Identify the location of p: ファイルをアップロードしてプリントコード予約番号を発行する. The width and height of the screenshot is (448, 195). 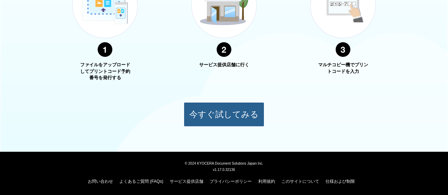
(105, 72).